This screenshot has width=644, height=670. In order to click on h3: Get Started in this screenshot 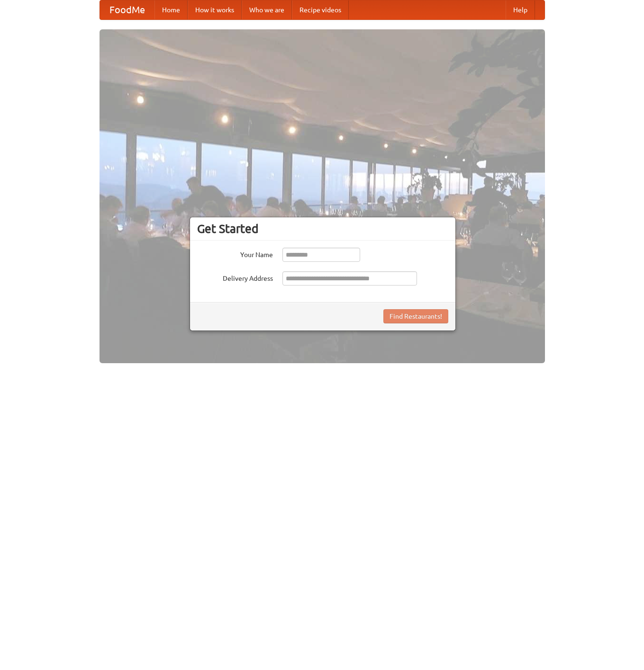, I will do `click(323, 229)`.